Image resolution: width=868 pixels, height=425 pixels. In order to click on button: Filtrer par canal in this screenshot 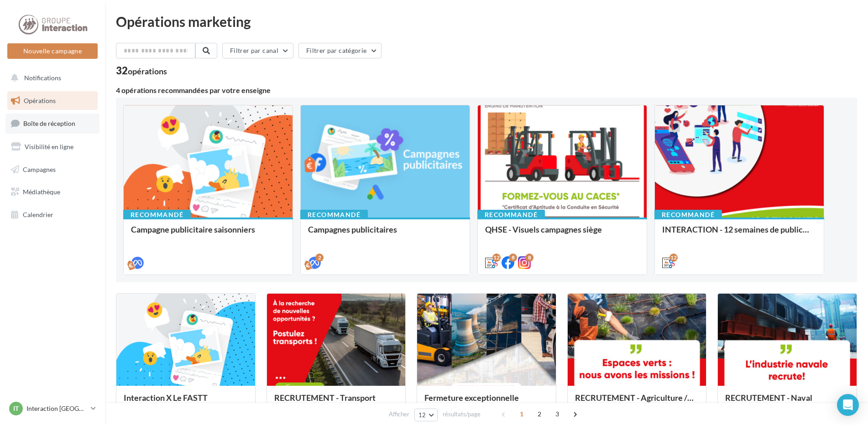, I will do `click(258, 51)`.